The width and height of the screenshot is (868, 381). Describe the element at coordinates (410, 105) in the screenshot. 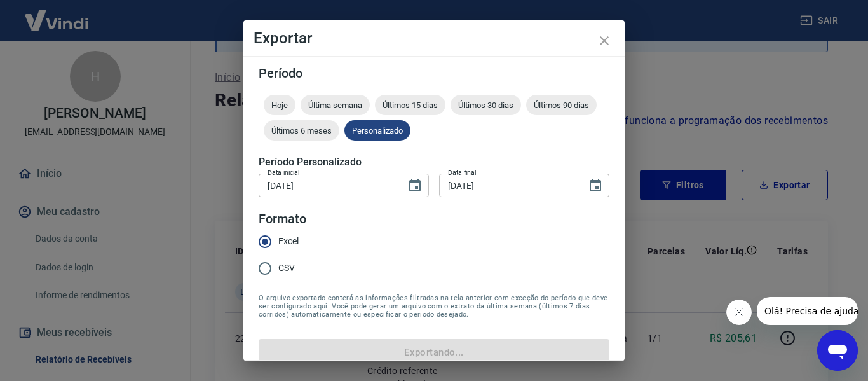

I see `div: Últimos 15 dias` at that location.